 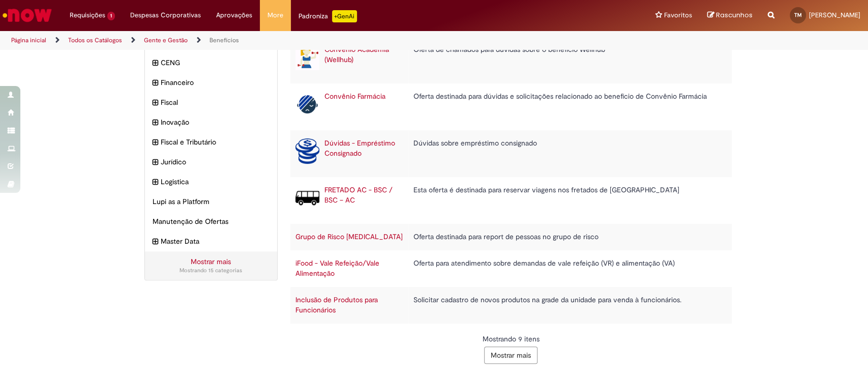 What do you see at coordinates (155, 162) in the screenshot?
I see `i: expandir categoria Jurídico` at bounding box center [155, 162].